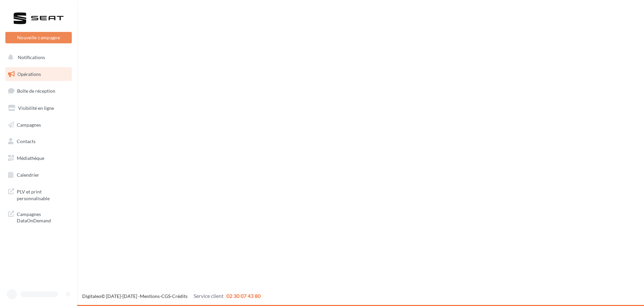 This screenshot has width=644, height=306. Describe the element at coordinates (149, 296) in the screenshot. I see `a: Mentions` at that location.